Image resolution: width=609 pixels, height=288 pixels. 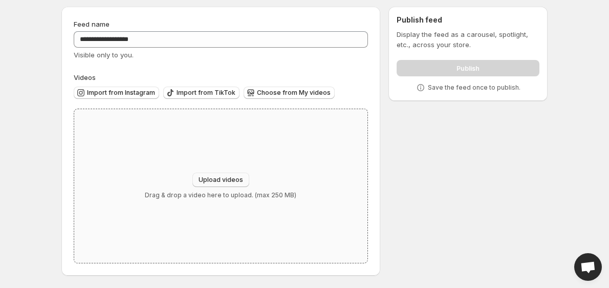 I want to click on p: Save the feed once to publish., so click(x=474, y=88).